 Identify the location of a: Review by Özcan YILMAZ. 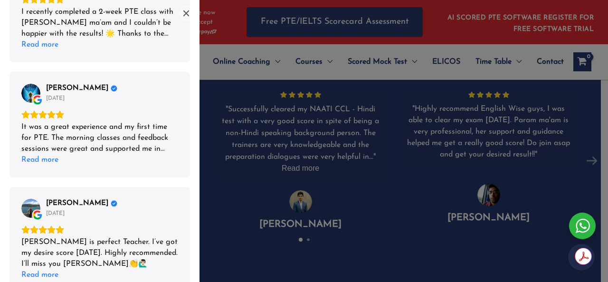
(82, 203).